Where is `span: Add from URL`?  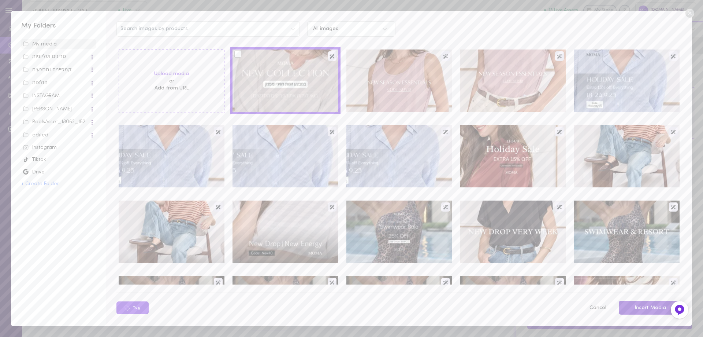 span: Add from URL is located at coordinates (171, 88).